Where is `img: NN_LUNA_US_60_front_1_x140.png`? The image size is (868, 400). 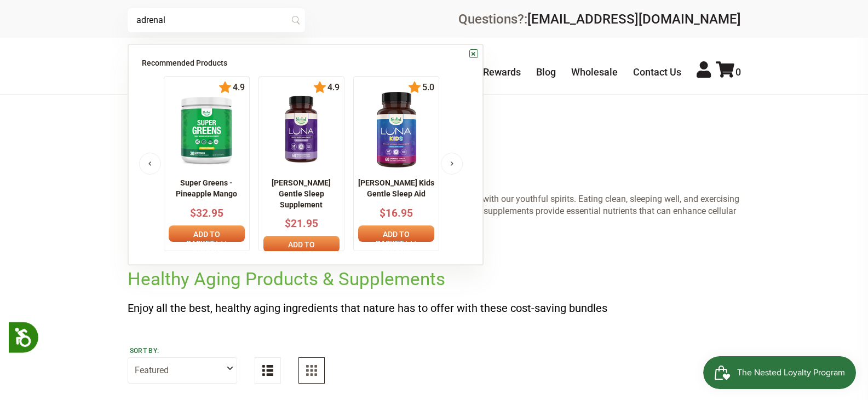 img: NN_LUNA_US_60_front_1_x140.png is located at coordinates (301, 130).